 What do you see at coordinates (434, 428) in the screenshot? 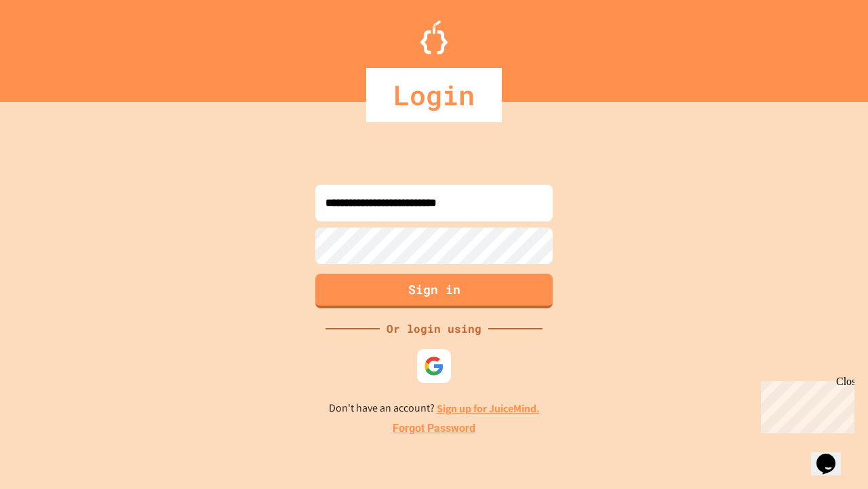
I see `a: Forgot Password` at bounding box center [434, 428].